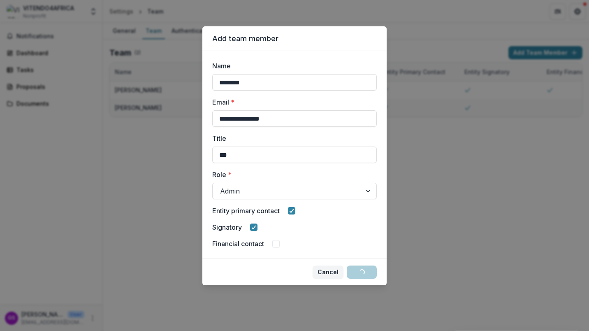  Describe the element at coordinates (292, 174) in the screenshot. I see `label: Role` at that location.